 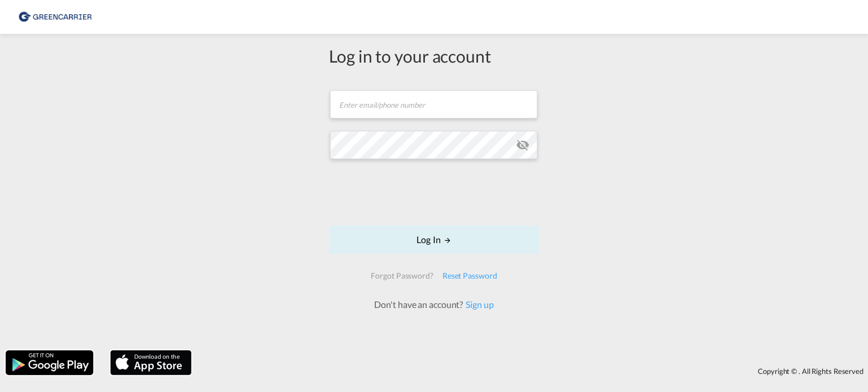 I want to click on md-icon: icon-eye-off, so click(x=522, y=145).